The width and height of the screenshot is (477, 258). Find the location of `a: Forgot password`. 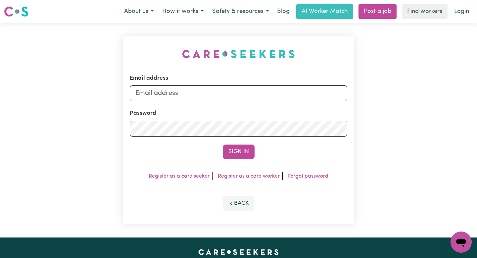

a: Forgot password is located at coordinates (308, 176).